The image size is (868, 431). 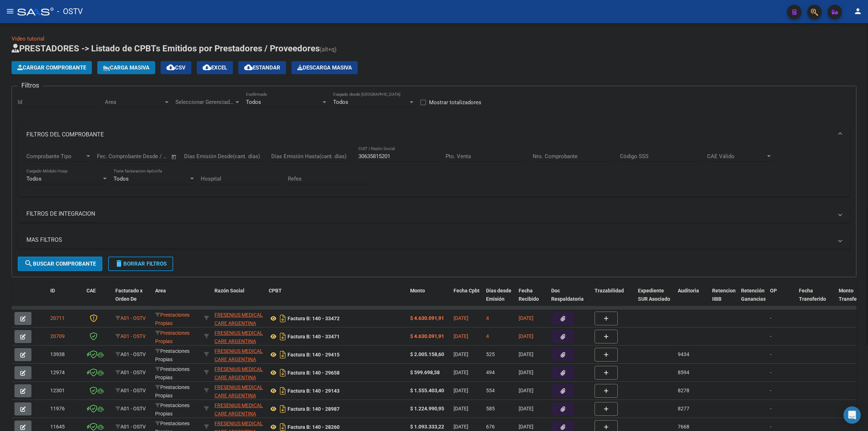 I want to click on div: 8277, so click(x=683, y=409).